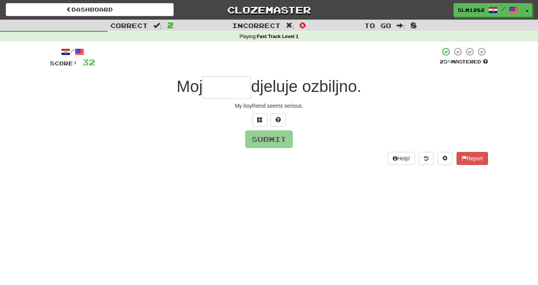 This screenshot has width=538, height=285. What do you see at coordinates (129, 25) in the screenshot?
I see `span: Correct` at bounding box center [129, 25].